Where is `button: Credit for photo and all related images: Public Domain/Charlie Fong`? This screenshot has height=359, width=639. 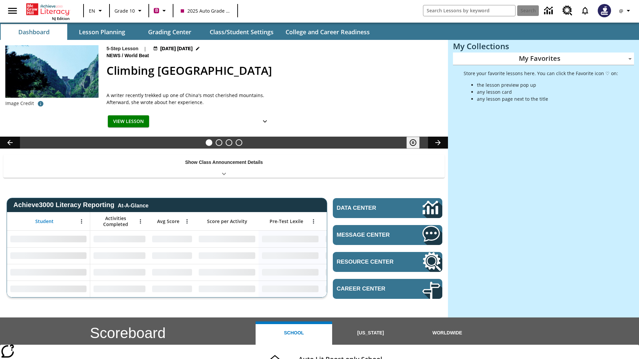 button: Credit for photo and all related images: Public Domain/Charlie Fong is located at coordinates (41, 104).